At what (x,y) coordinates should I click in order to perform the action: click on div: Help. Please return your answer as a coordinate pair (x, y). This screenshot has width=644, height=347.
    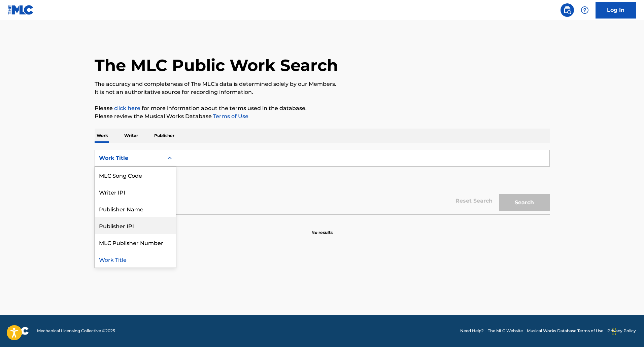
    Looking at the image, I should click on (585, 10).